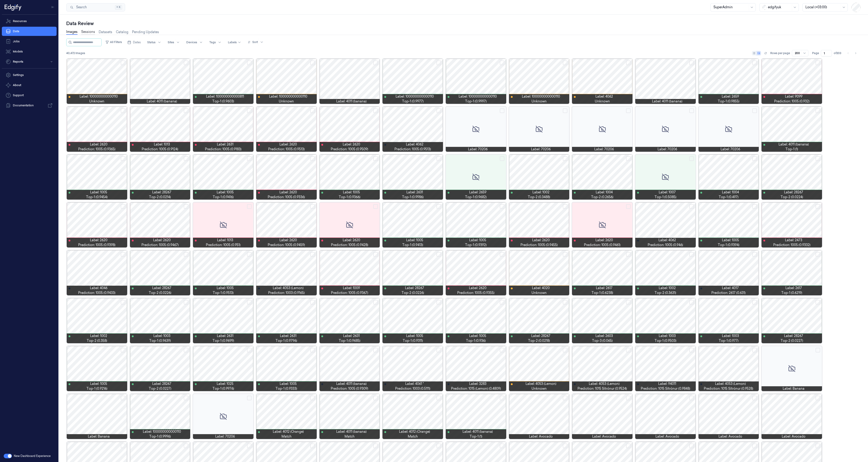 This screenshot has width=868, height=462. Describe the element at coordinates (223, 245) in the screenshot. I see `span: Prediction: 1005 (0.951)` at that location.